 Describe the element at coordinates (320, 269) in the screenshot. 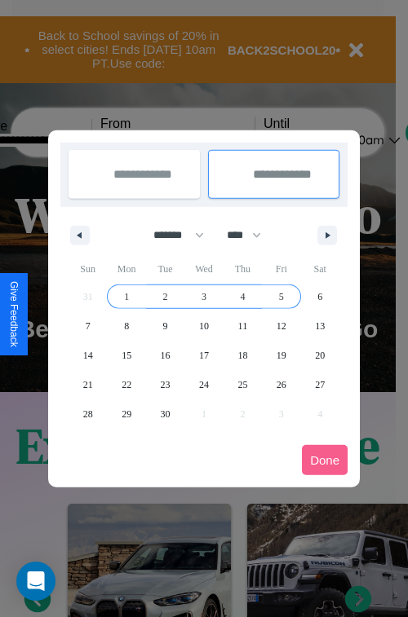

I see `span: Sat` at that location.